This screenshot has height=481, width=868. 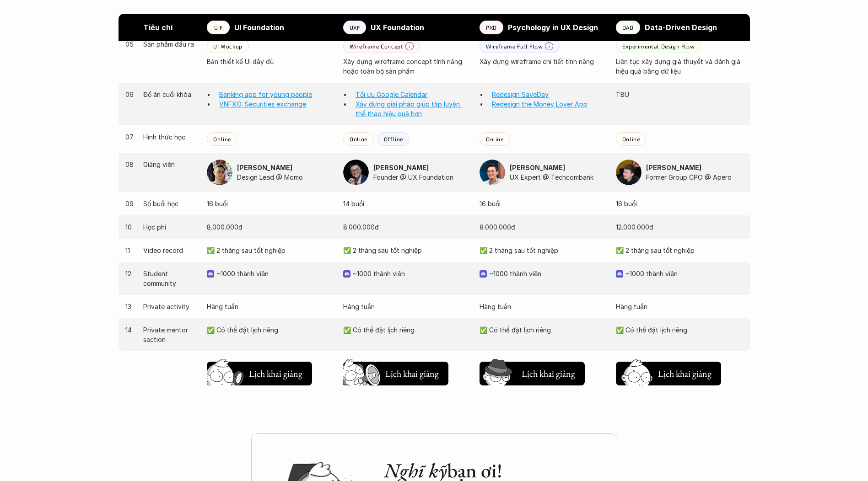 I want to click on p: Số buổi học, so click(x=170, y=203).